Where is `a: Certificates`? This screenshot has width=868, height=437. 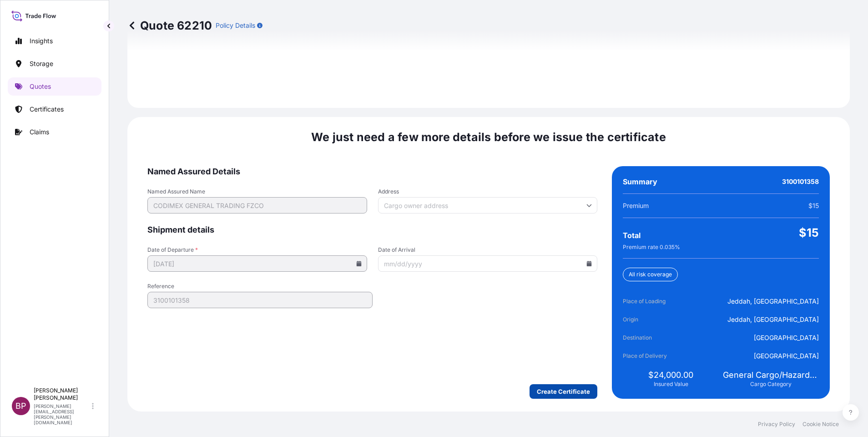
a: Certificates is located at coordinates (55, 110).